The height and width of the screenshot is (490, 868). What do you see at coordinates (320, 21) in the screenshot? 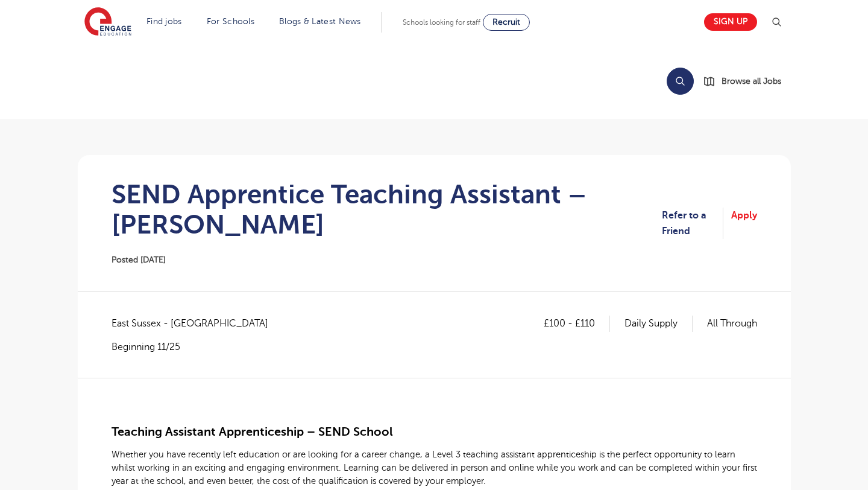
I see `a: Blogs & Latest News` at bounding box center [320, 21].